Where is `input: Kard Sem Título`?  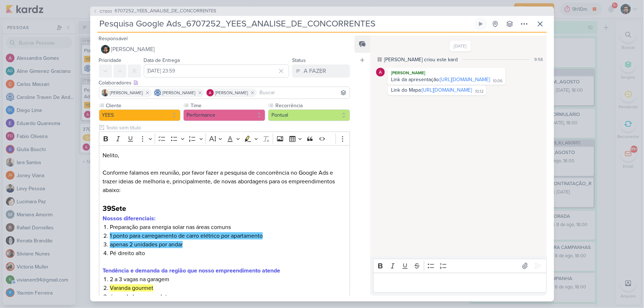
input: Kard Sem Título is located at coordinates (285, 24).